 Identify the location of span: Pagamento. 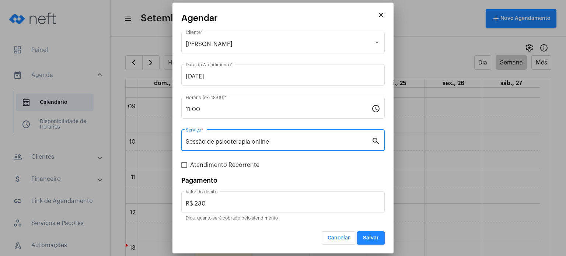
(200, 181).